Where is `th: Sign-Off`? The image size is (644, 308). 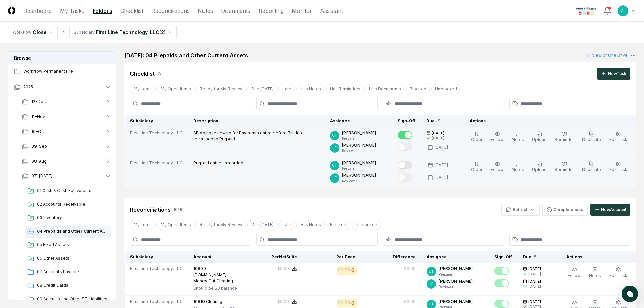
th: Sign-Off is located at coordinates (503, 257).